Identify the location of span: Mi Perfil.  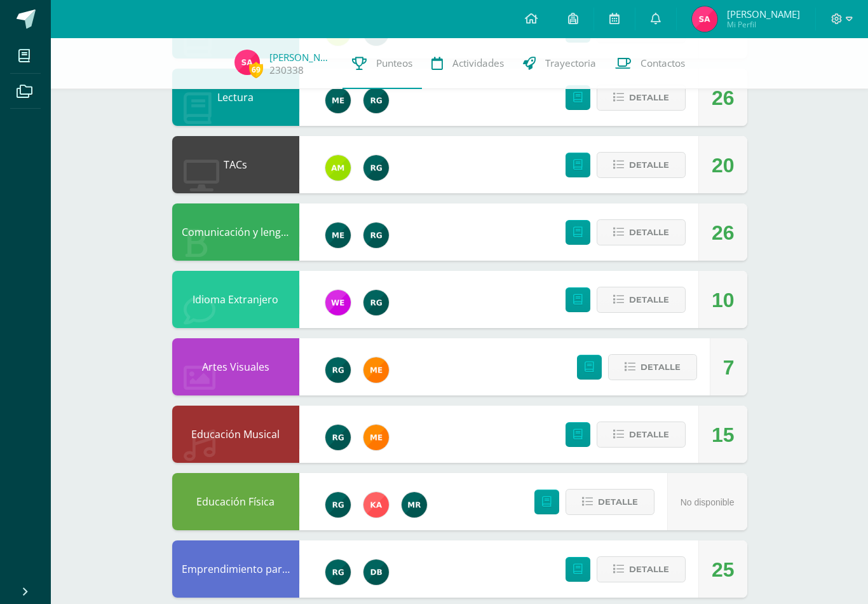
(763, 24).